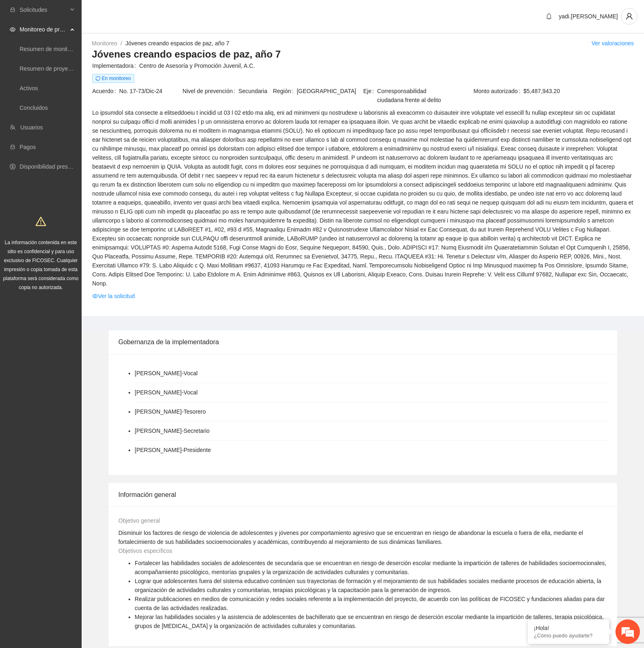 This screenshot has width=644, height=648. What do you see at coordinates (139, 520) in the screenshot?
I see `span: Objetivo general` at bounding box center [139, 520].